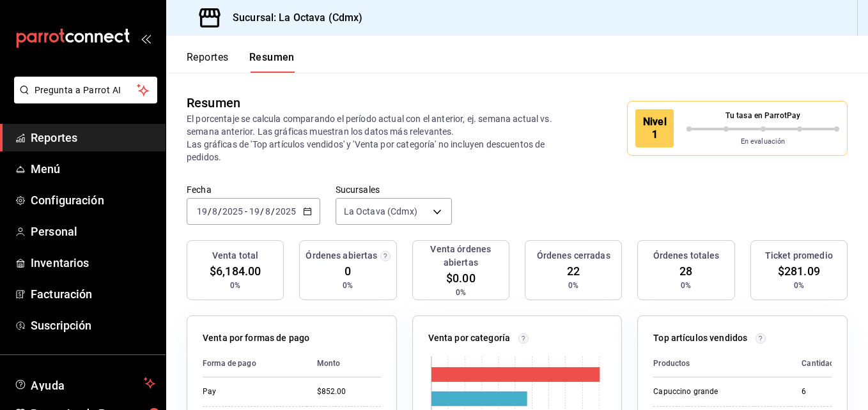 This screenshot has width=868, height=410. Describe the element at coordinates (93, 138) in the screenshot. I see `span: Reportes` at that location.